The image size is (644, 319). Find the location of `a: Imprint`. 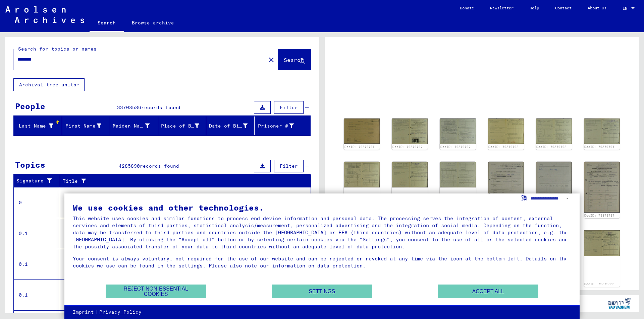

a: Imprint is located at coordinates (83, 313).